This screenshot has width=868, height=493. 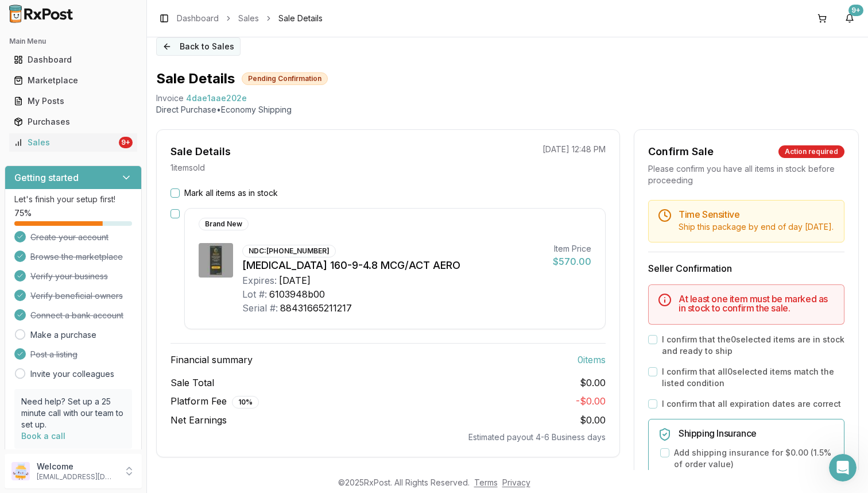 What do you see at coordinates (591, 401) in the screenshot?
I see `span: - $0.00` at bounding box center [591, 401].